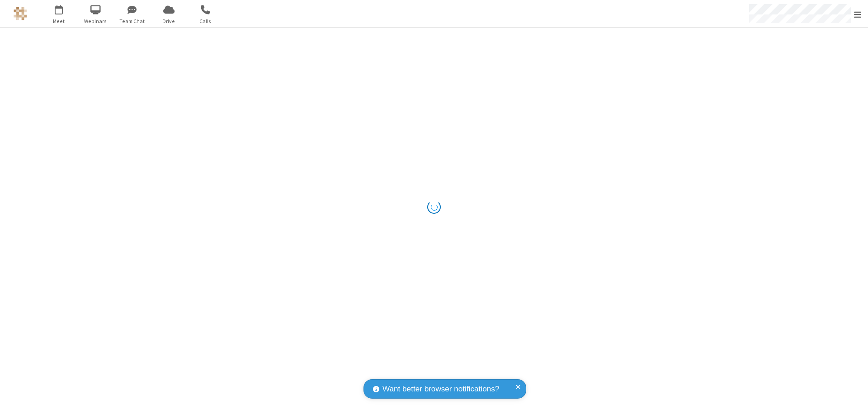  Describe the element at coordinates (169, 21) in the screenshot. I see `span: Drive` at that location.